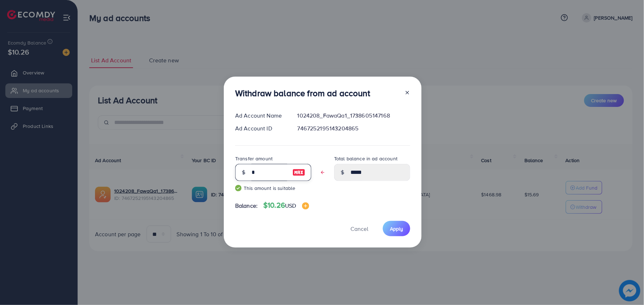  I want to click on button: Apply, so click(396, 228).